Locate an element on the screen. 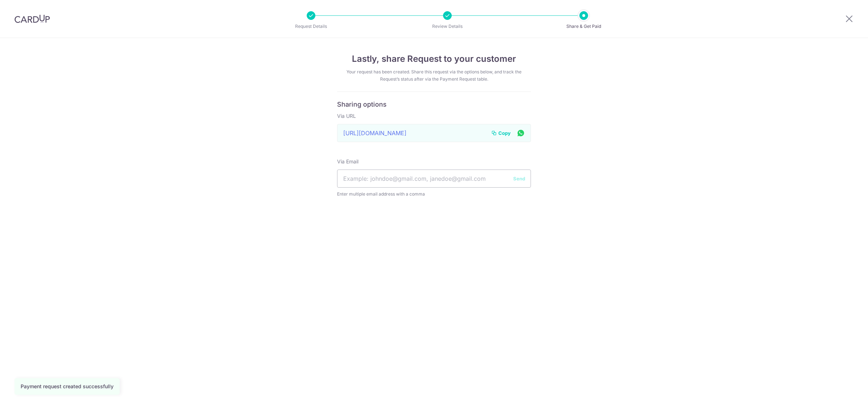 This screenshot has width=868, height=415. p: Review Details is located at coordinates (447, 26).